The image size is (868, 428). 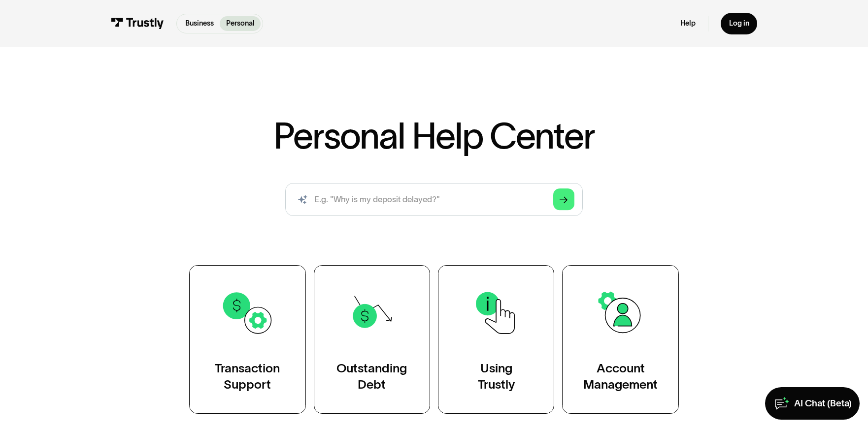 I want to click on div: AI Chat (Beta), so click(x=823, y=404).